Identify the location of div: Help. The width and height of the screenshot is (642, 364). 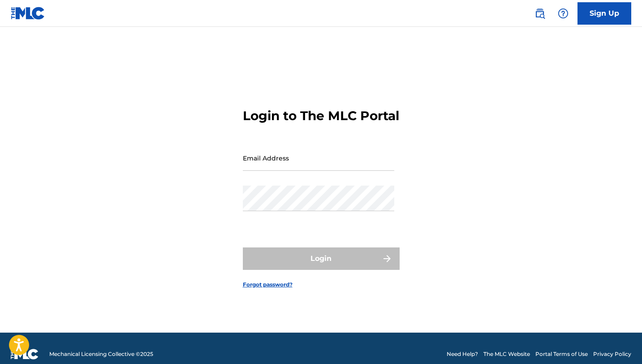
(563, 14).